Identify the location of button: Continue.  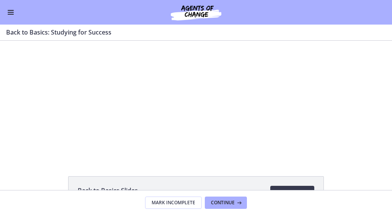
(226, 202).